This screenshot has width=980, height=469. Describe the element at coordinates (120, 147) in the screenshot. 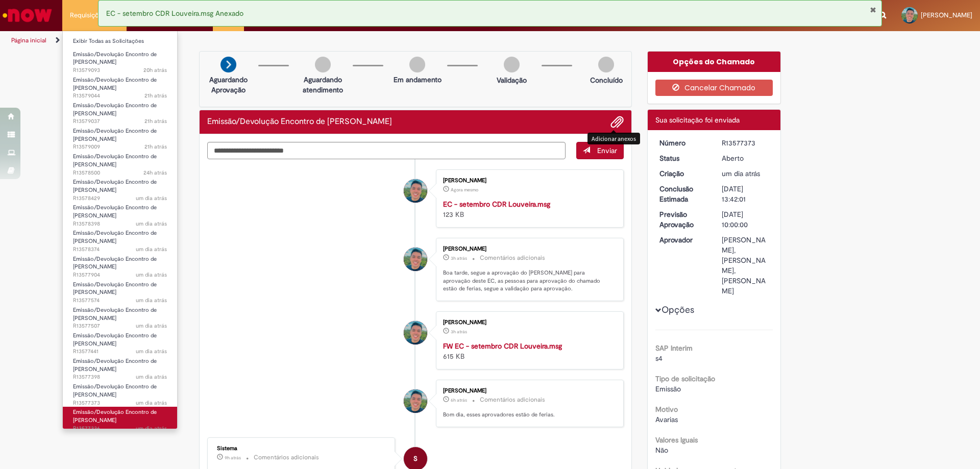

I see `span: R13579009` at that location.